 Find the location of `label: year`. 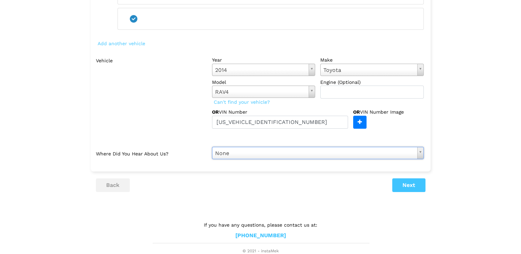

label: year is located at coordinates (264, 60).